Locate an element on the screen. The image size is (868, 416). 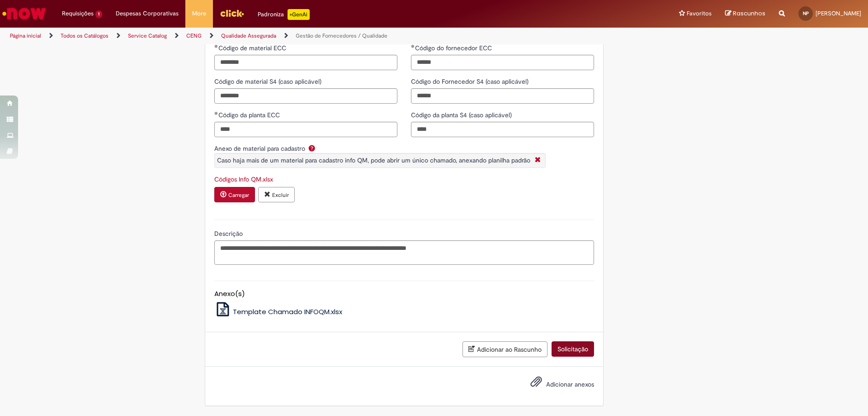
input: Código da planta ECC is located at coordinates (306, 129).